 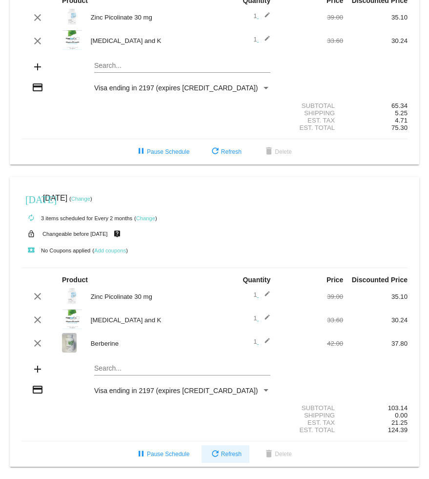 What do you see at coordinates (150, 343) in the screenshot?
I see `div: Berberine` at bounding box center [150, 343].